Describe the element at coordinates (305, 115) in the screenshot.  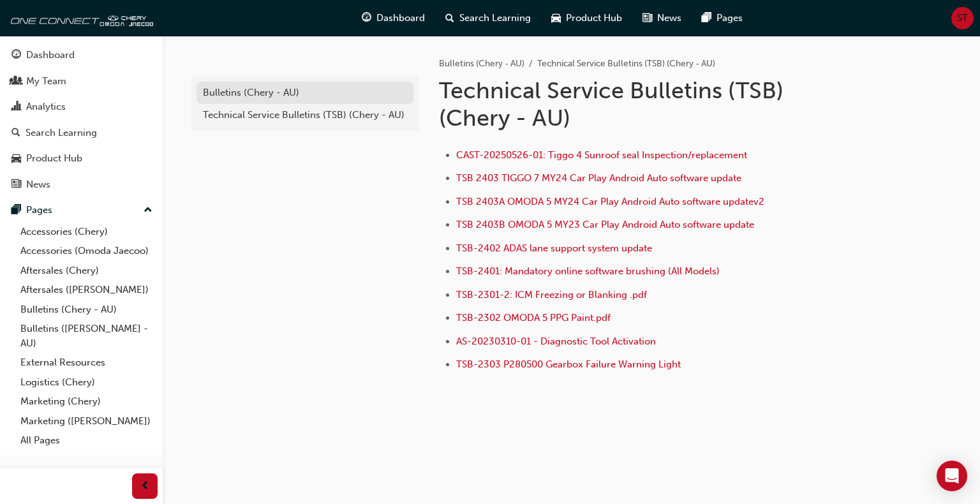
I see `div: Technical Service Bulletins (TSB) (Chery - AU)` at that location.